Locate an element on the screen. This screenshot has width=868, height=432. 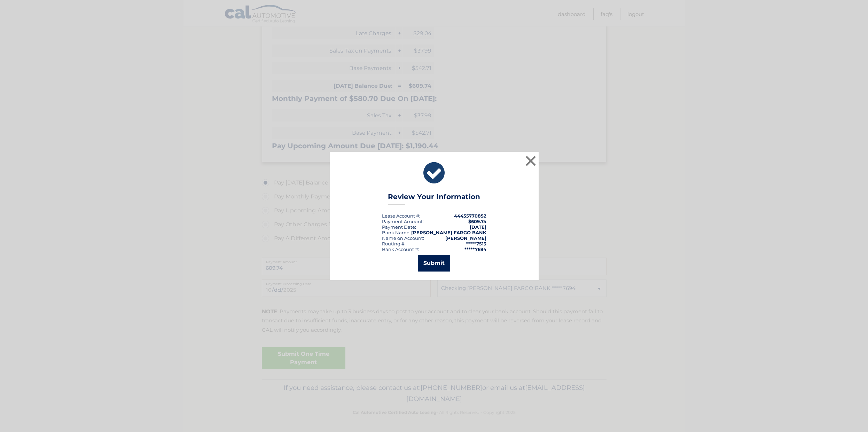
button: Submit is located at coordinates (434, 263).